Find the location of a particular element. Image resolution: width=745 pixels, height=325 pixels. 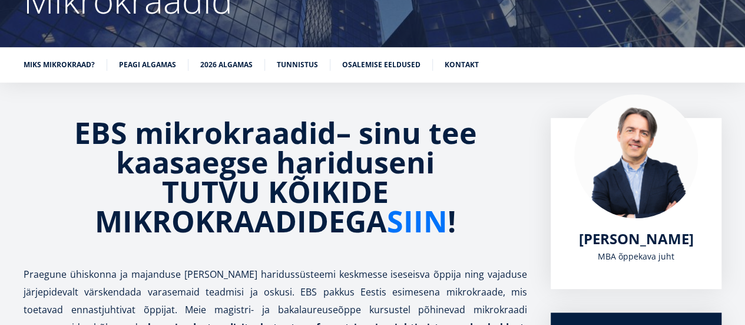

a: Tunnistus is located at coordinates (298, 65).